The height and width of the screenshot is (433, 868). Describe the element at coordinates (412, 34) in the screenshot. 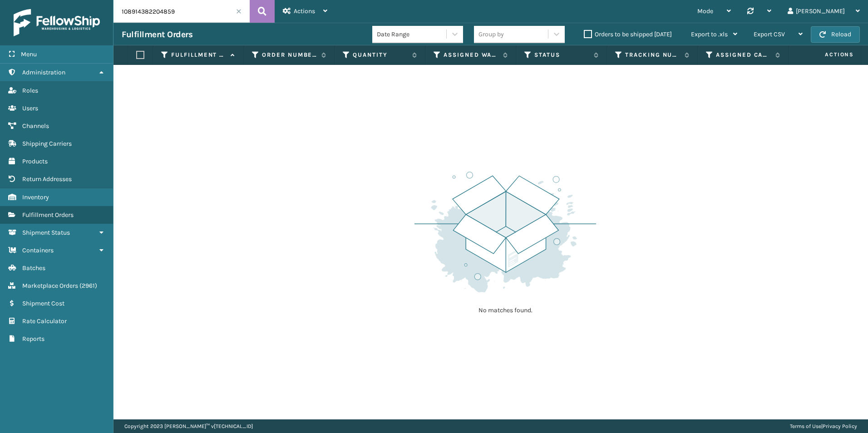

I see `div: Date Range` at that location.